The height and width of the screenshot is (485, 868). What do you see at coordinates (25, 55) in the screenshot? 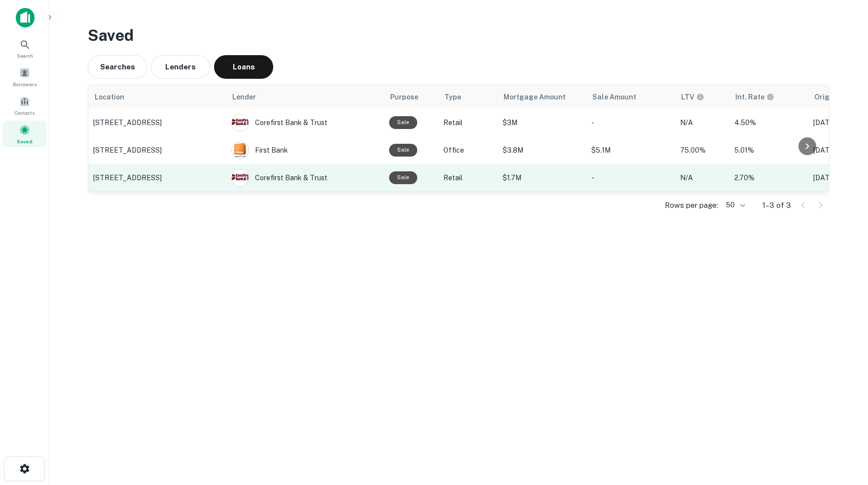
I see `span: Search` at bounding box center [25, 55].